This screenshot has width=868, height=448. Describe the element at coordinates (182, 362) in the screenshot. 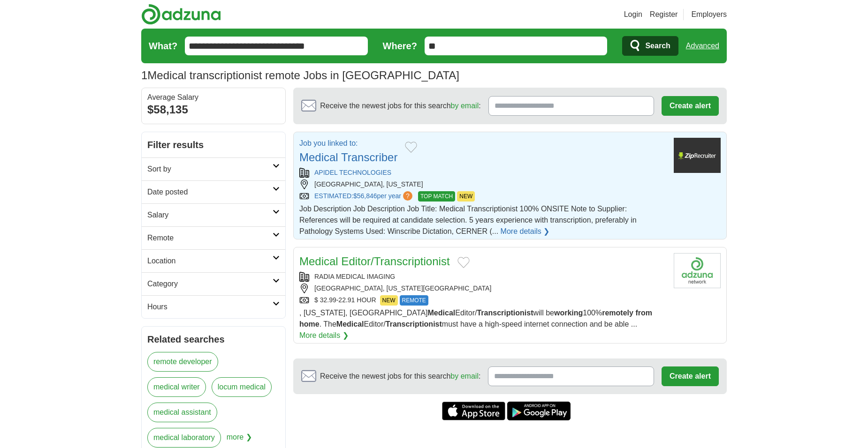

I see `a: remote developer` at that location.